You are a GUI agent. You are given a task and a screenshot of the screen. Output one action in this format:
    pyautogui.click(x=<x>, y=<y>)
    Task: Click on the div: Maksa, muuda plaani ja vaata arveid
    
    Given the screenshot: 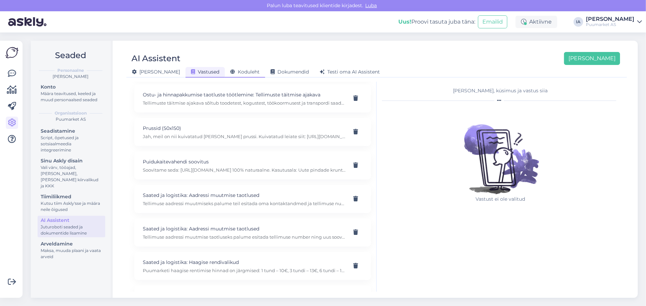 What is the action you would take?
    pyautogui.click(x=71, y=253)
    